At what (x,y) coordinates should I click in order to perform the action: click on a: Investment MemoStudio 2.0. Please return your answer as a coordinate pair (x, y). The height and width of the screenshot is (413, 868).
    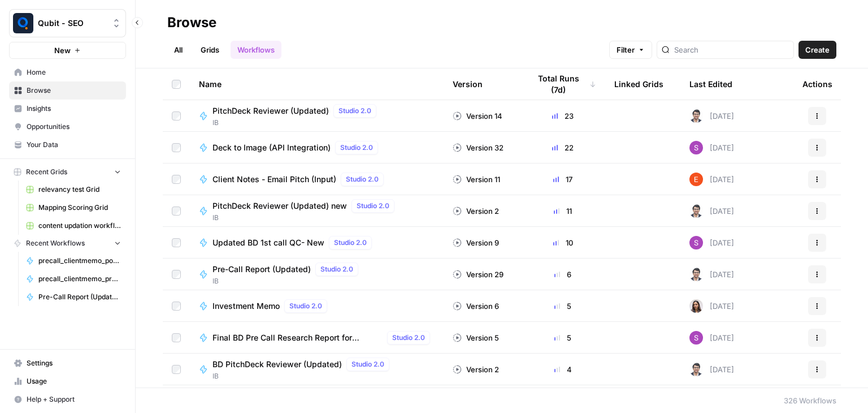
    Looking at the image, I should click on (317, 306).